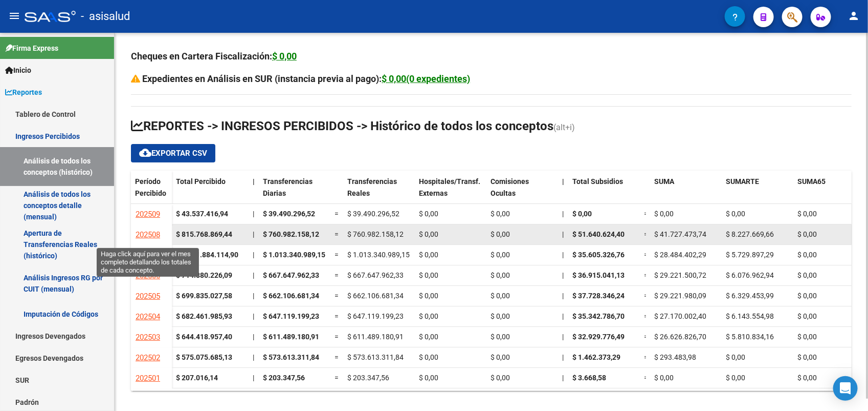 The width and height of the screenshot is (868, 411). I want to click on span: $ 760.982.158,12, so click(291, 234).